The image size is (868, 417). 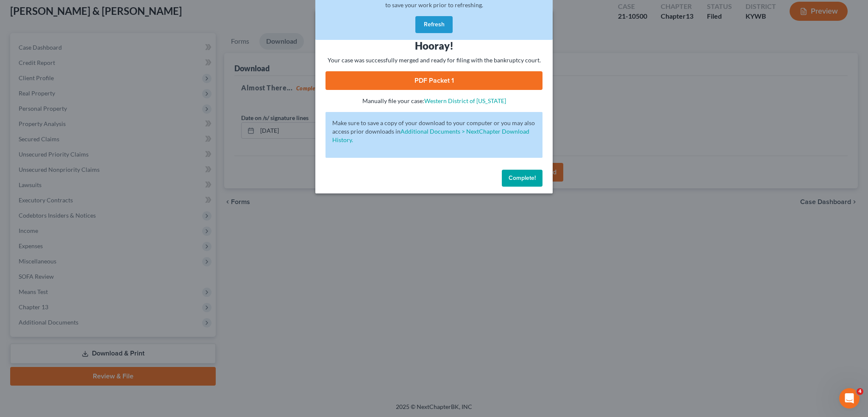 I want to click on p: Your case was successfully merged and ready for filing with the bankruptcy court., so click(x=434, y=60).